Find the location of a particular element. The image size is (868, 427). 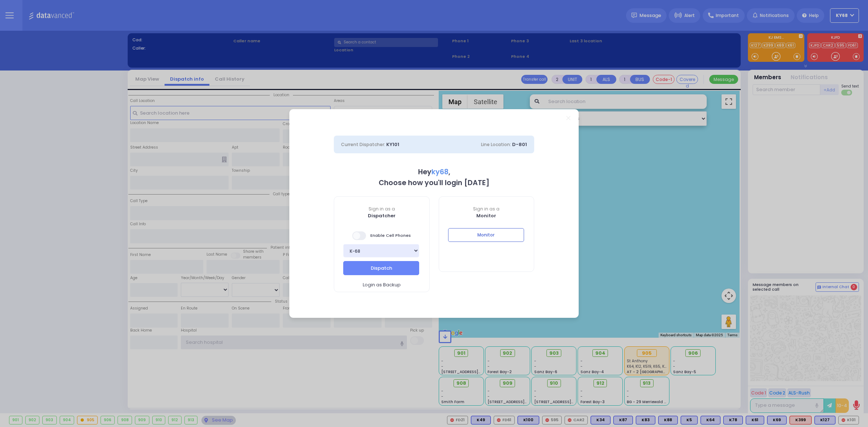

span: KY101 is located at coordinates (392, 144).